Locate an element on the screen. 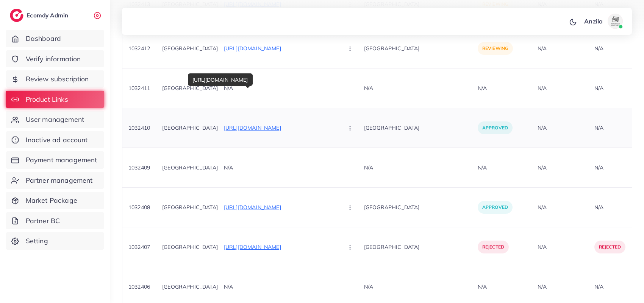  span: 1032408 is located at coordinates (139, 208).